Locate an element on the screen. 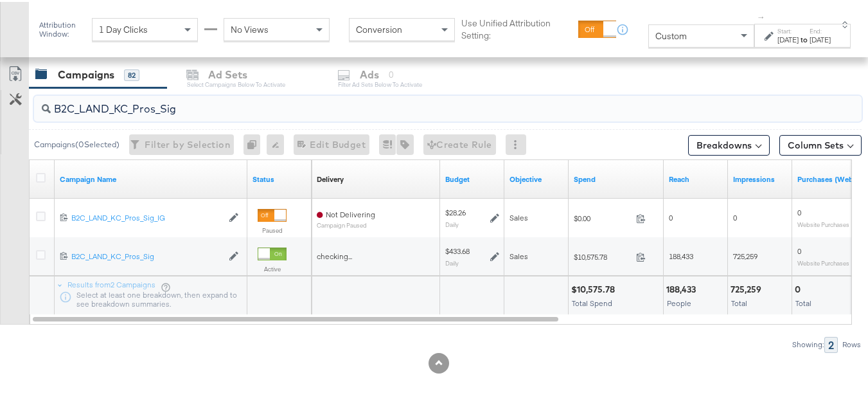 Image resolution: width=868 pixels, height=407 pixels. label: Use Unified Attribution Setting: is located at coordinates (517, 27).